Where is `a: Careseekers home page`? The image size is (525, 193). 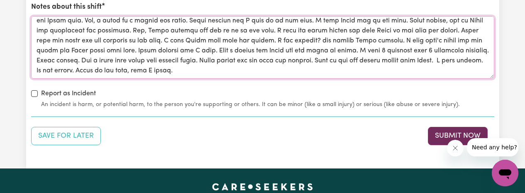
a: Careseekers home page is located at coordinates (262, 186).